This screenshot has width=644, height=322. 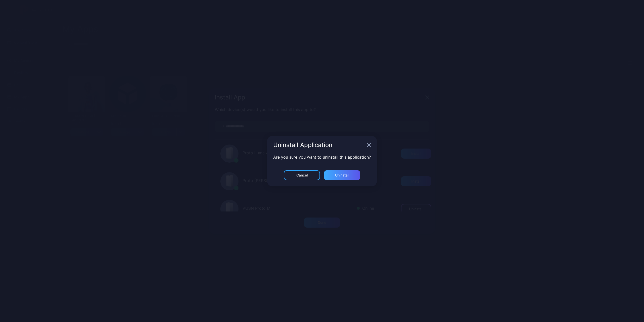 I want to click on div: Cancel, so click(x=302, y=175).